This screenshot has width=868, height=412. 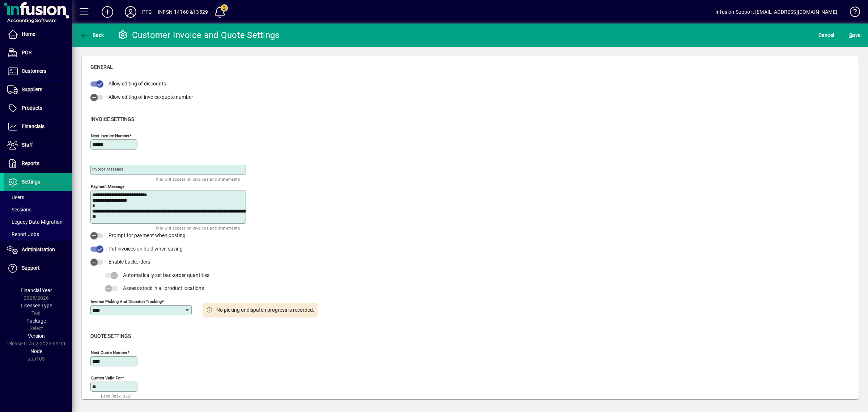 What do you see at coordinates (38, 210) in the screenshot?
I see `a: Sessions` at bounding box center [38, 210].